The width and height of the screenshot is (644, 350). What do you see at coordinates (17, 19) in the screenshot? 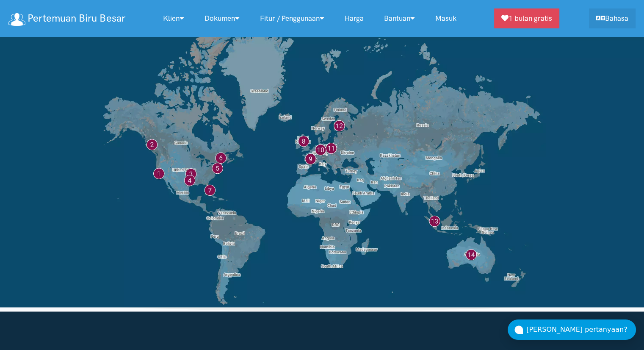
I see `img: logo` at bounding box center [17, 19].